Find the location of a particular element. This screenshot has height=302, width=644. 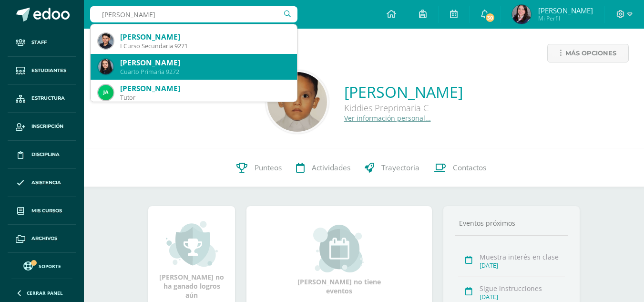

span: Cerrar panel is located at coordinates (45, 293).